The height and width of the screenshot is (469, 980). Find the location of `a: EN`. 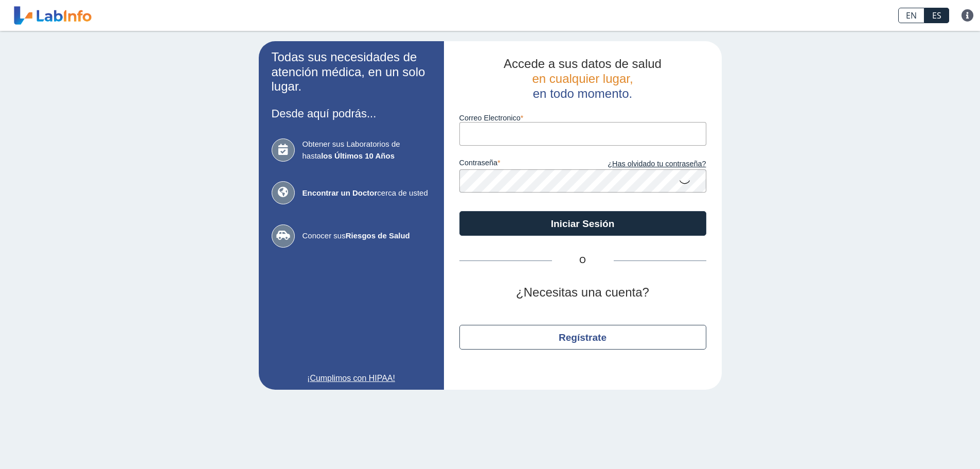

a: EN is located at coordinates (911, 16).